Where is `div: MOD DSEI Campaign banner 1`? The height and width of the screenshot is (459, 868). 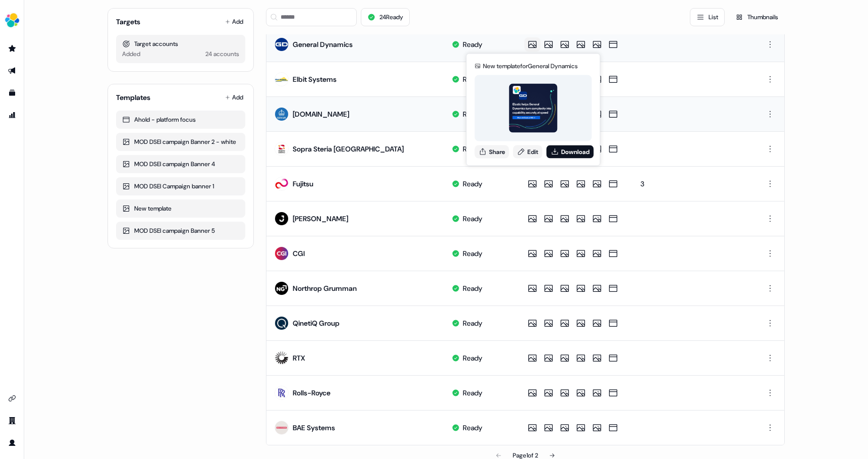
div: MOD DSEI Campaign banner 1 is located at coordinates (181, 186).